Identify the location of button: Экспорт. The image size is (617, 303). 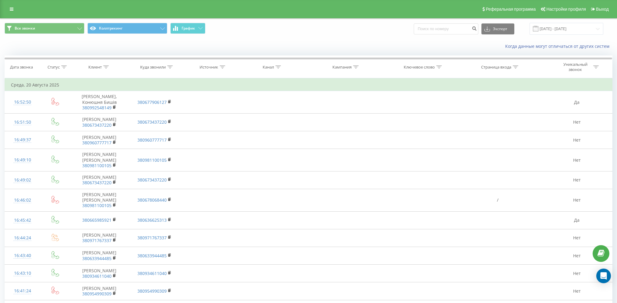
(497, 29).